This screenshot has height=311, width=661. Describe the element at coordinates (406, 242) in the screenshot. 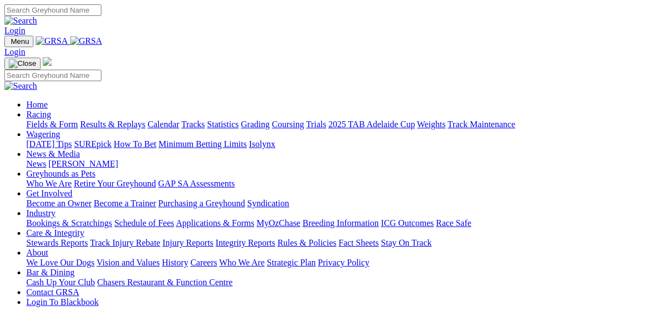

I see `a: Stay On Track` at that location.